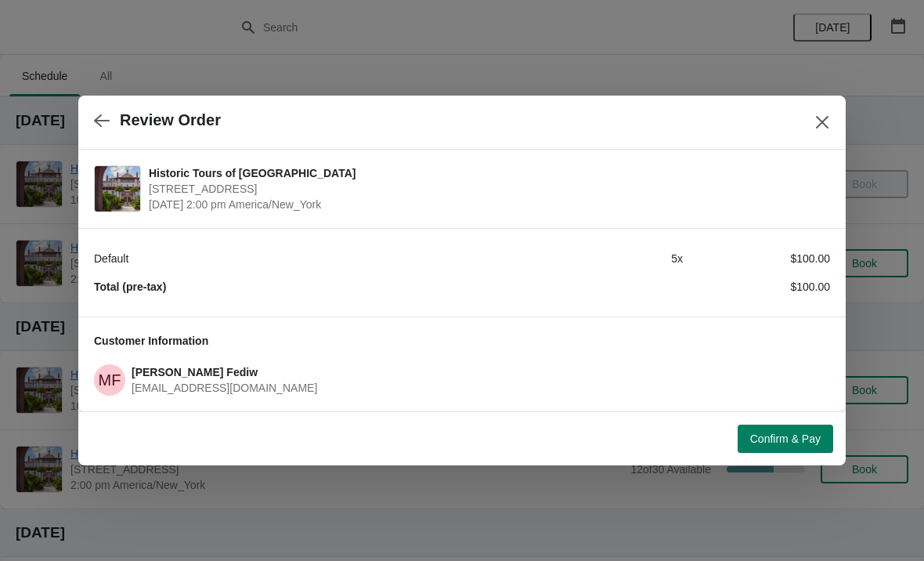  I want to click on h2: Review Order, so click(170, 119).